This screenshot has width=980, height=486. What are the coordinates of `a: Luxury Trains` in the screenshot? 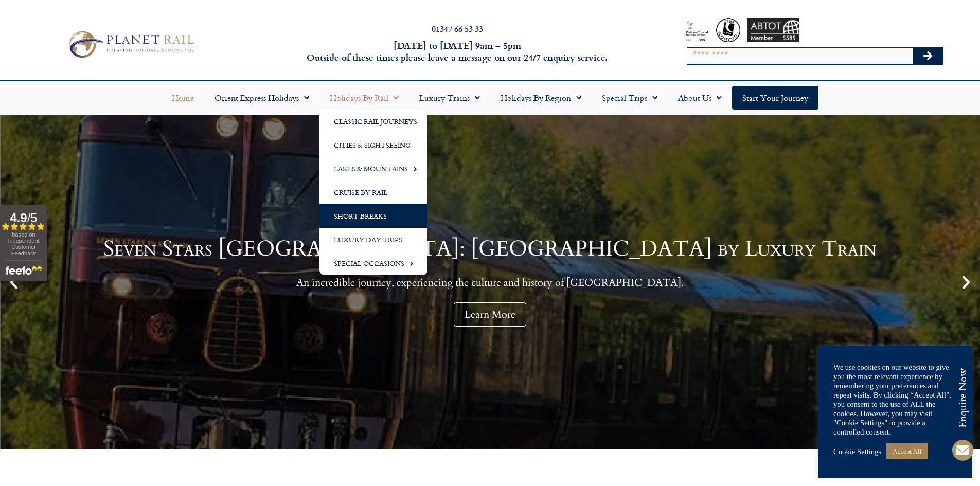 It's located at (450, 98).